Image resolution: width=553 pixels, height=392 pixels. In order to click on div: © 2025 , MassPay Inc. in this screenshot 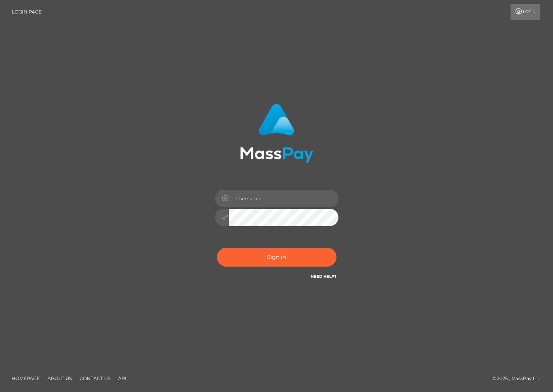, I will do `click(520, 379)`.